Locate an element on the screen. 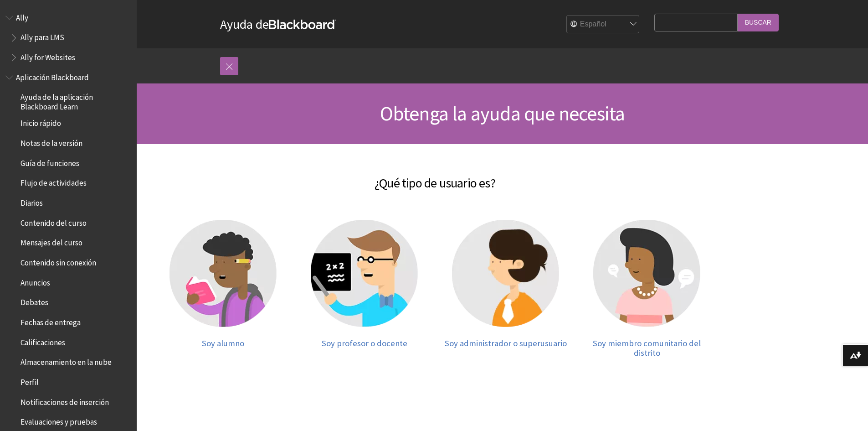 The width and height of the screenshot is (868, 431). a: Miembro comunitario Soy miembro comunitario del distrito is located at coordinates (647, 289).